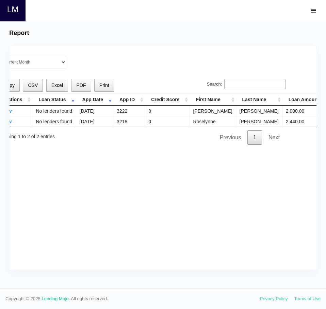 The width and height of the screenshot is (326, 309). What do you see at coordinates (129, 100) in the screenshot?
I see `th: App ID: activate to sort column ascending` at bounding box center [129, 100].